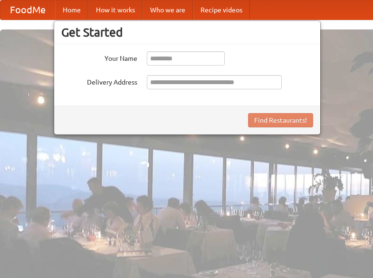  What do you see at coordinates (222, 10) in the screenshot?
I see `a: Recipe videos` at bounding box center [222, 10].